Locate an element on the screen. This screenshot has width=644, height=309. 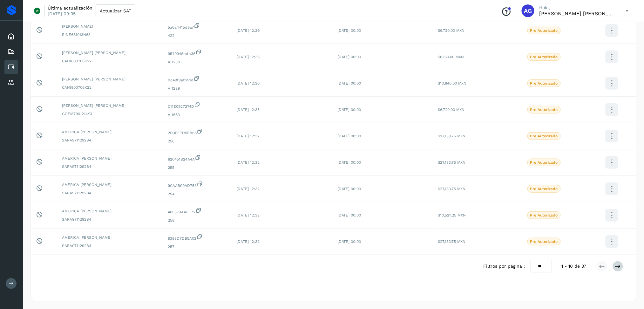
span: 422 is located at coordinates (197, 36).